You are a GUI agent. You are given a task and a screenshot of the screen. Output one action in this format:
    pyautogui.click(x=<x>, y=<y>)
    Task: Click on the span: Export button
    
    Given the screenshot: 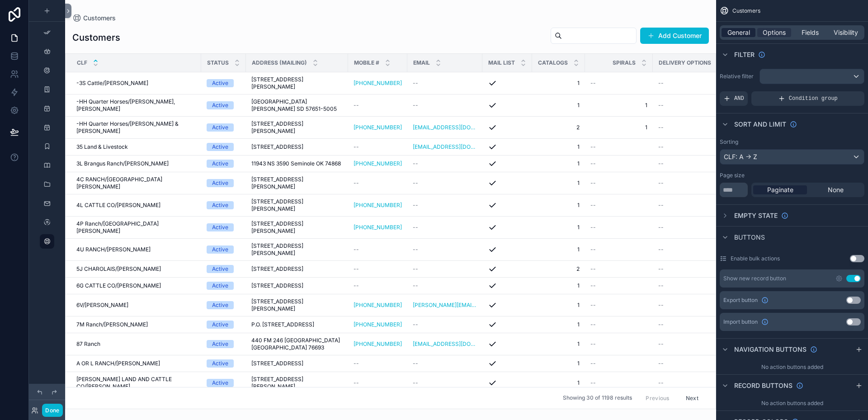 What is the action you would take?
    pyautogui.click(x=741, y=300)
    